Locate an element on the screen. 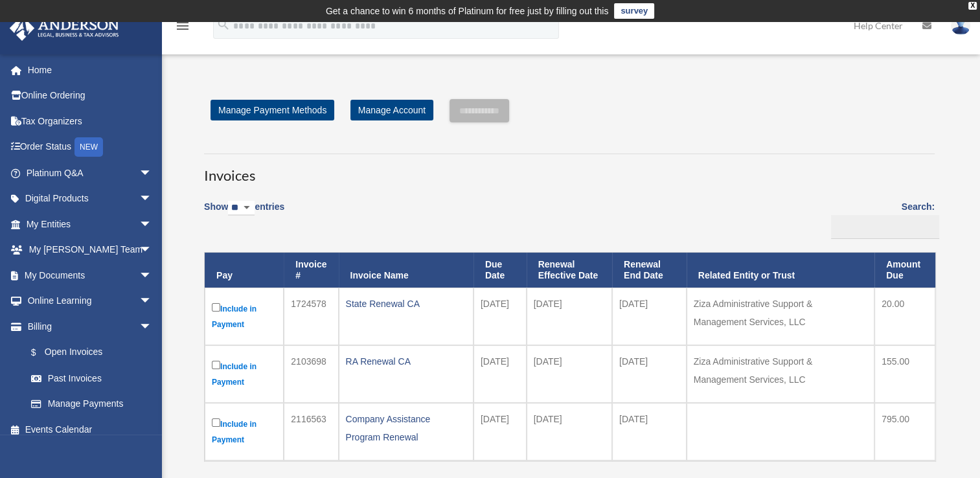 The width and height of the screenshot is (980, 478). td: 20.00 is located at coordinates (905, 316).